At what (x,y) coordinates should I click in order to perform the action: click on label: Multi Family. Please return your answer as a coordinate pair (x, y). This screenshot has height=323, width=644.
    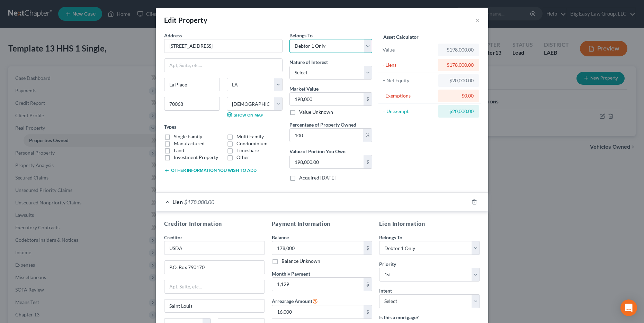
    Looking at the image, I should click on (250, 137).